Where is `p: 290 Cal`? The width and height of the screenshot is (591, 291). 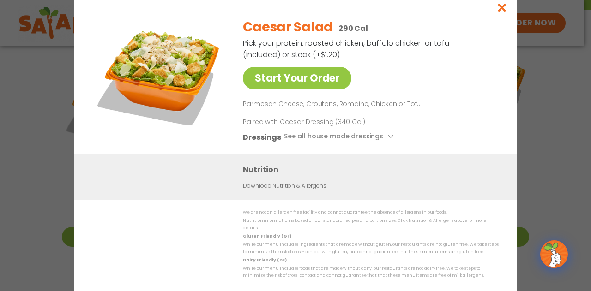
p: 290 Cal is located at coordinates (353, 28).